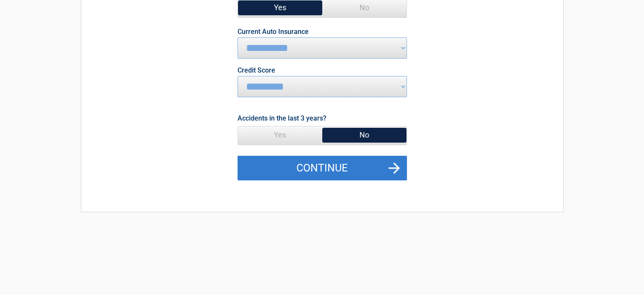  Describe the element at coordinates (256, 71) in the screenshot. I see `label: Credit Score` at that location.